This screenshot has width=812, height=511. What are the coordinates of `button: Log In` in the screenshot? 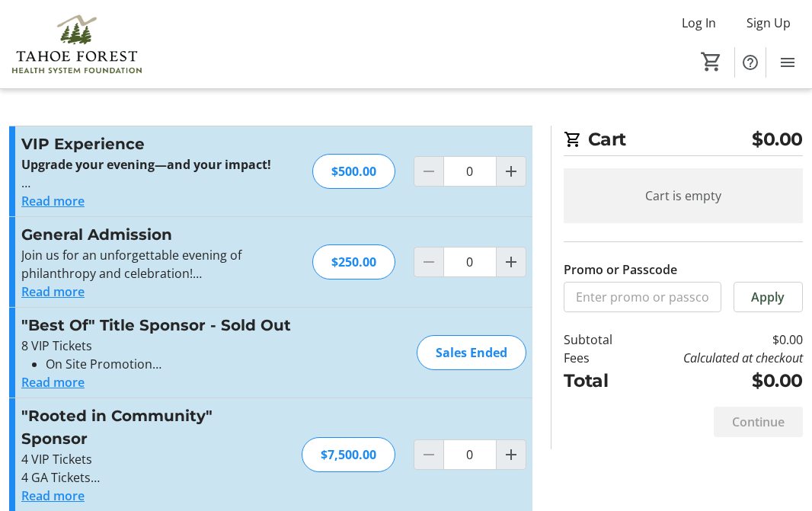 It's located at (699, 23).